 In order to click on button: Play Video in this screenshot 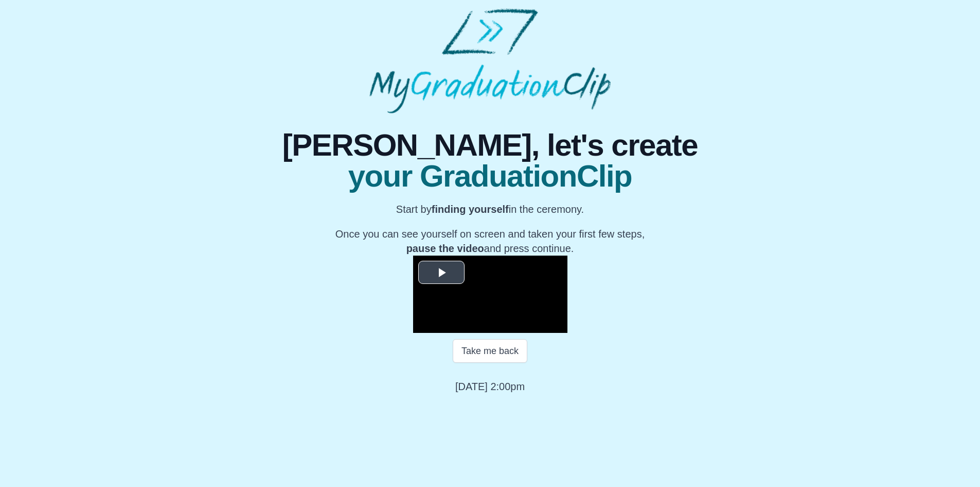, I will do `click(441, 272)`.